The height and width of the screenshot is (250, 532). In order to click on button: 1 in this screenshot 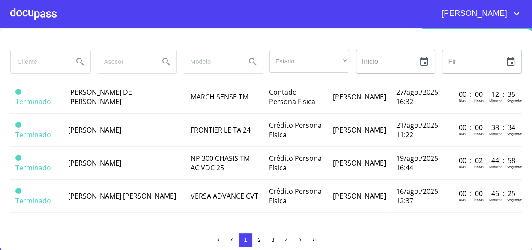, I will do `click(246, 240)`.